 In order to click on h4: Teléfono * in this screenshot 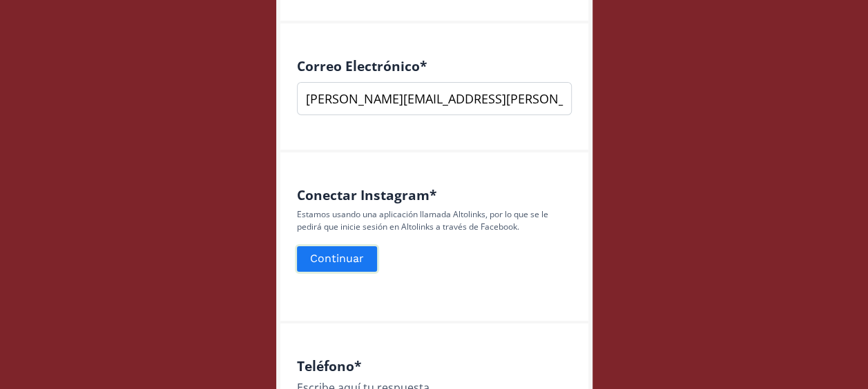, I will do `click(434, 365)`.